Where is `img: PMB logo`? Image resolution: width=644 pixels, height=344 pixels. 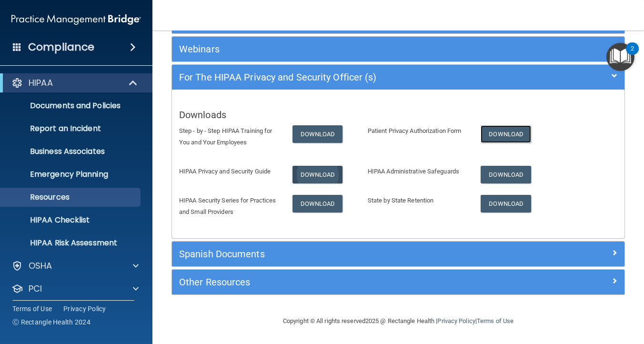 img: PMB logo is located at coordinates (76, 20).